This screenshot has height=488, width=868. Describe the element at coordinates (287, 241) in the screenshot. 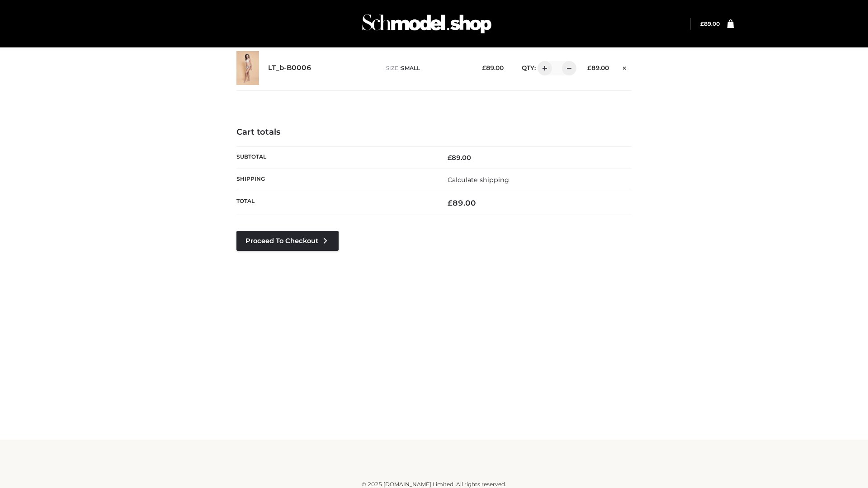

I see `a: Proceed to Checkout` at that location.